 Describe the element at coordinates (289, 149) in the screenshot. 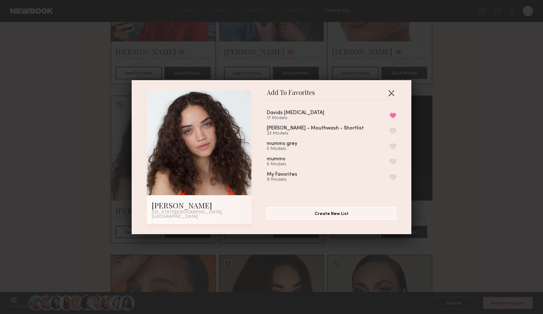

I see `div: 5 Models` at that location.